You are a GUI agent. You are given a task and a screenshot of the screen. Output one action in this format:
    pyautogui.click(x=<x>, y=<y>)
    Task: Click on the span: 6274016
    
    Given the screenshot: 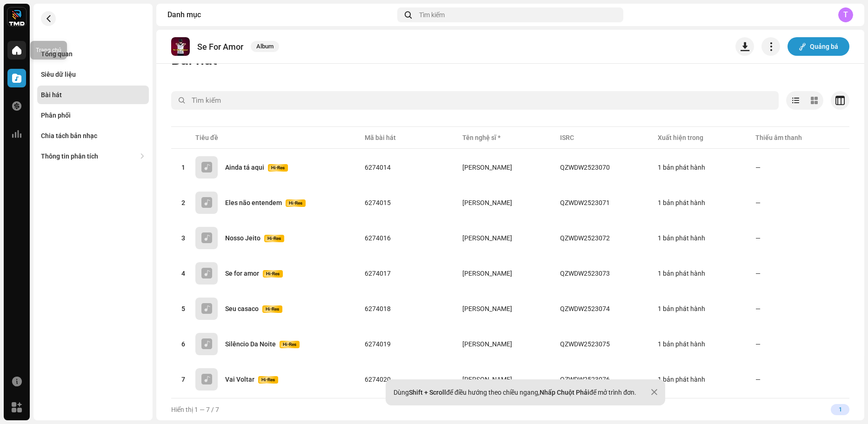 What is the action you would take?
    pyautogui.click(x=377, y=239)
    